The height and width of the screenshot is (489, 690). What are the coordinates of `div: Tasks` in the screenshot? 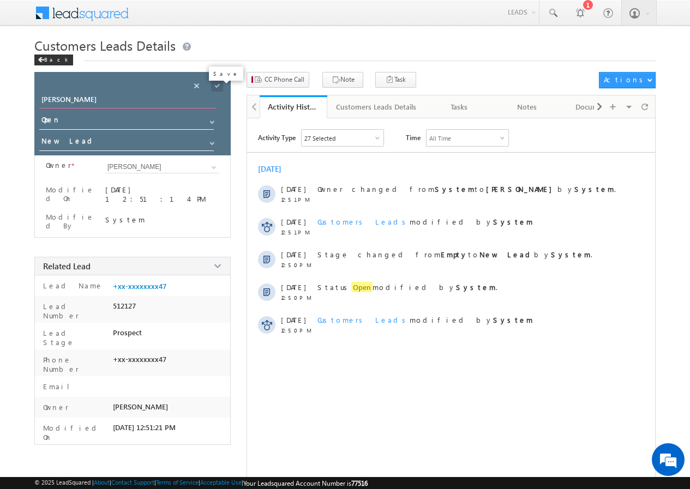 It's located at (459, 107).